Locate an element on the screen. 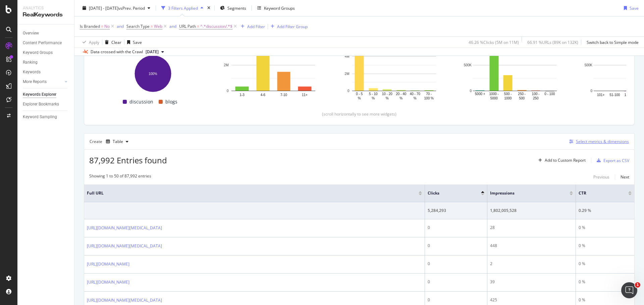 Image resolution: width=644 pixels, height=305 pixels. div: times is located at coordinates (208, 8).